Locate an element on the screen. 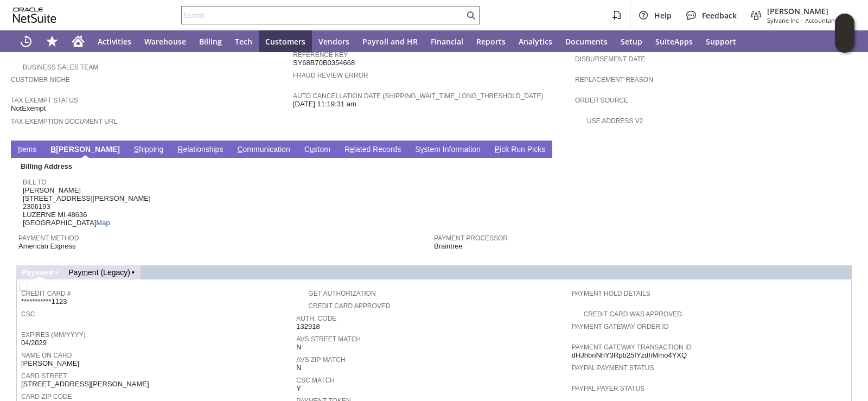 The width and height of the screenshot is (868, 401). a: Communication is located at coordinates (263, 150).